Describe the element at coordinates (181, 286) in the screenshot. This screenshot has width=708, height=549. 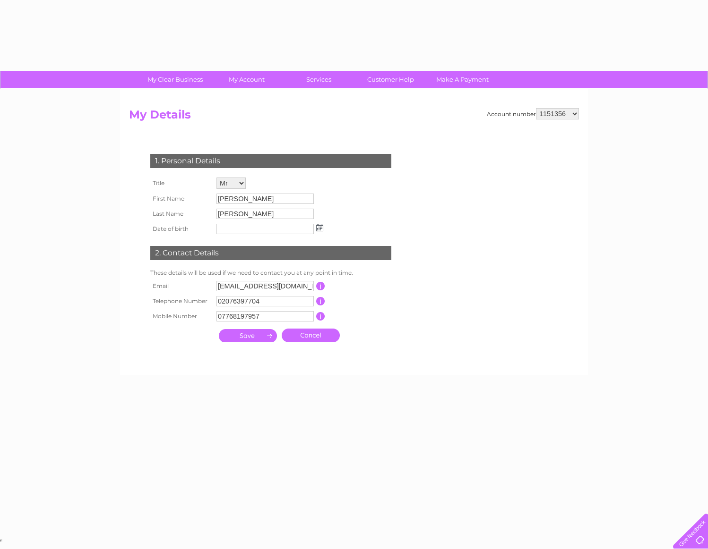
I see `th: Email` at that location.